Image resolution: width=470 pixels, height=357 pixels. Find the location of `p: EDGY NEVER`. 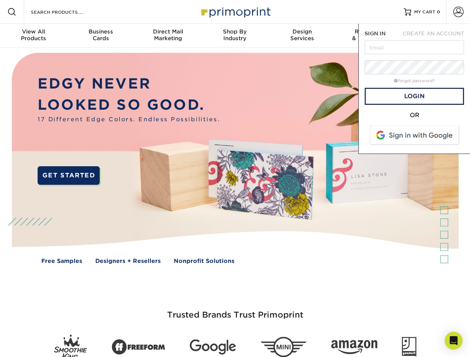

p: EDGY NEVER is located at coordinates (129, 84).